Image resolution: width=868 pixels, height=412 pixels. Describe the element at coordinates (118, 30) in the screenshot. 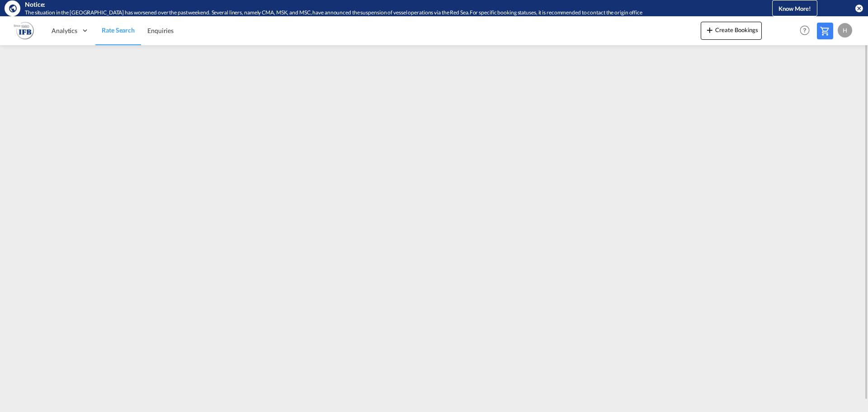

I see `a: Rate Search` at that location.